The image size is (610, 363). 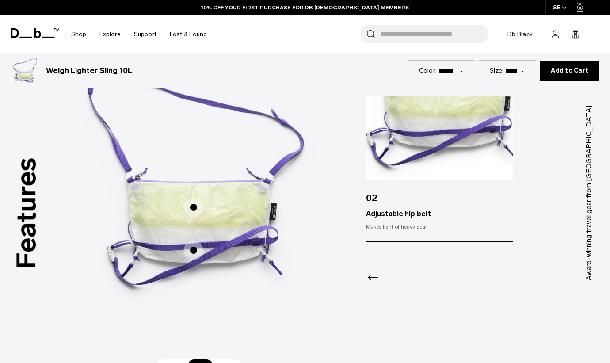 What do you see at coordinates (79, 34) in the screenshot?
I see `a: Shop` at bounding box center [79, 34].